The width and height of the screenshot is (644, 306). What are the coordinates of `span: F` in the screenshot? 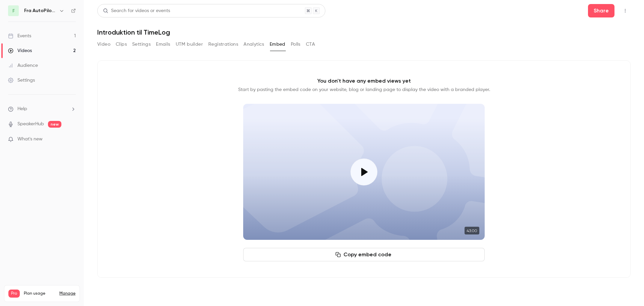 It's located at (13, 11).